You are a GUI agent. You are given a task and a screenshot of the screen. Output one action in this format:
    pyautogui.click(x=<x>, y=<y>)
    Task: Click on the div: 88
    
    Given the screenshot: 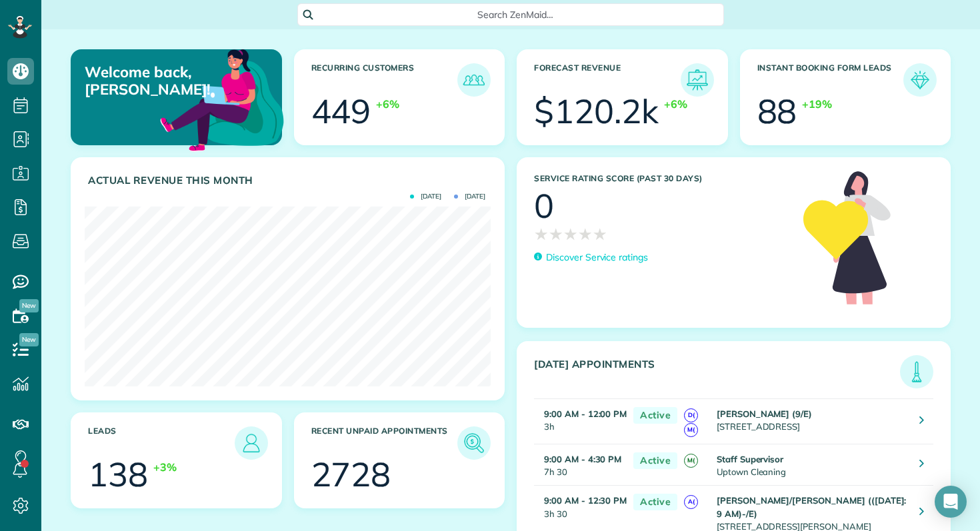 What is the action you would take?
    pyautogui.click(x=777, y=111)
    